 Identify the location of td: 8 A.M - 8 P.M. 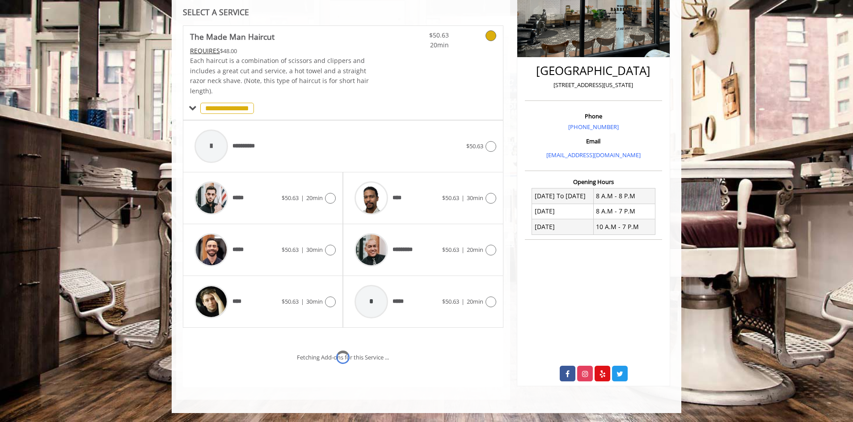
(624, 196).